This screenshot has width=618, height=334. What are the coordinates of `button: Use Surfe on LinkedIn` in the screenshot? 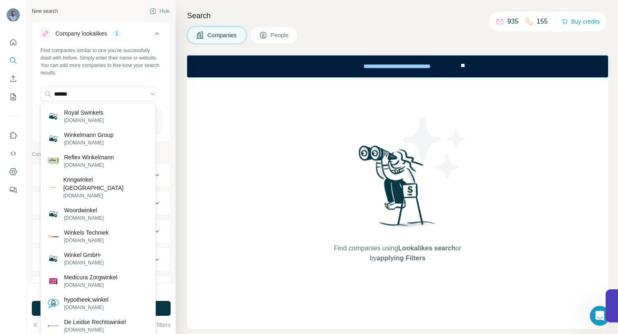 It's located at (13, 135).